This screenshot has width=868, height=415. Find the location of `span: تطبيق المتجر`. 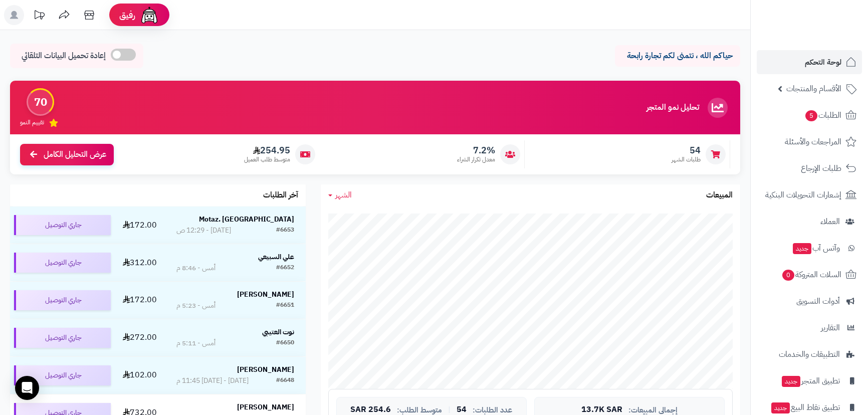

span: تطبيق المتجر is located at coordinates (811, 381).